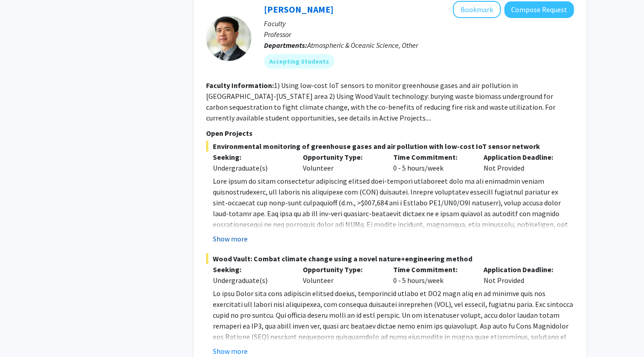 Image resolution: width=644 pixels, height=357 pixels. What do you see at coordinates (477, 9) in the screenshot?
I see `button: Add Ning Zeng to Bookmarks` at bounding box center [477, 9].